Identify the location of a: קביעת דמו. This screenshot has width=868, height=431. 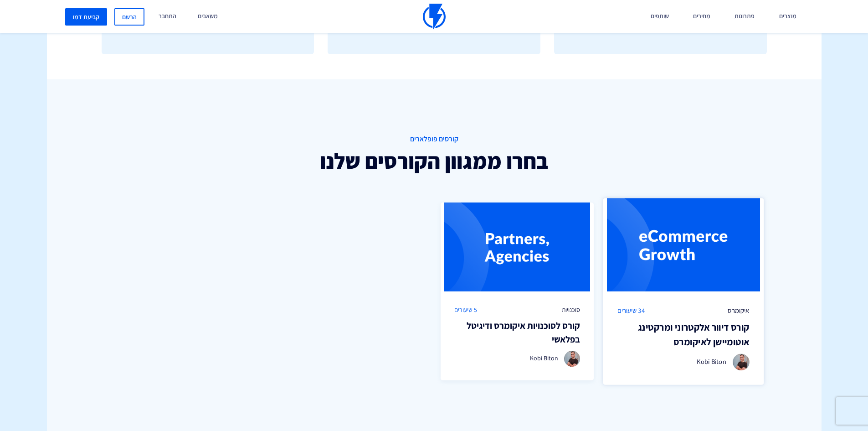
(86, 17).